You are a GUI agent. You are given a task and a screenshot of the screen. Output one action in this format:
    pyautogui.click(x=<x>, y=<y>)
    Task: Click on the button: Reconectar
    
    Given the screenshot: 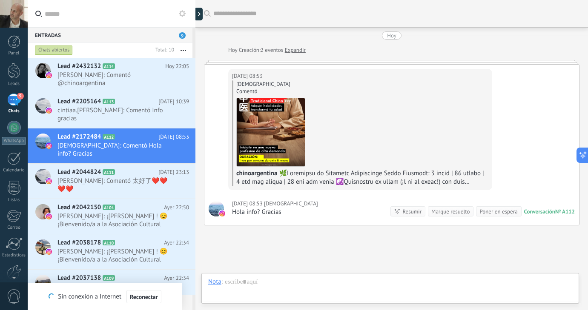 What is the action you would take?
    pyautogui.click(x=144, y=297)
    